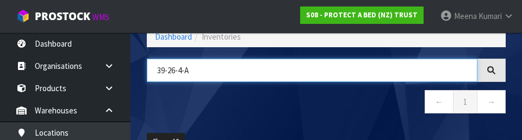 This screenshot has width=522, height=140. What do you see at coordinates (326, 103) in the screenshot?
I see `nav: Page navigation` at bounding box center [326, 103].